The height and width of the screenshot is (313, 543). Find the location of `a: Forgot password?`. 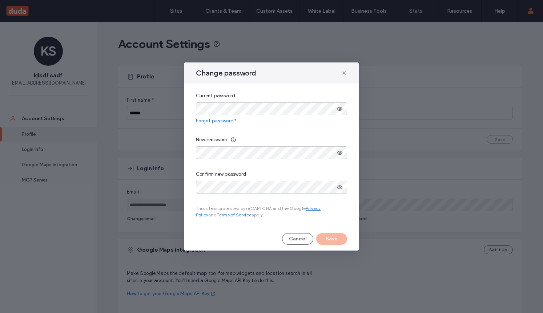

a: Forgot password? is located at coordinates (271, 121).